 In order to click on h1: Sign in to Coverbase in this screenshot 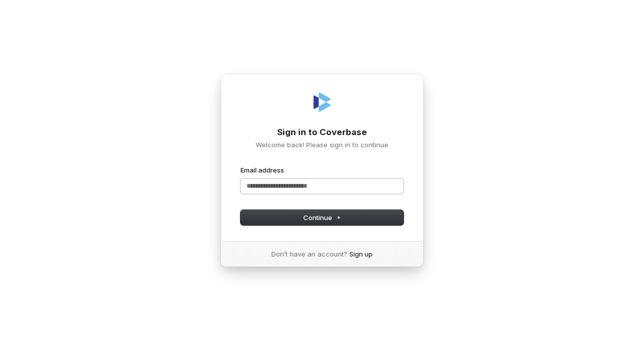, I will do `click(322, 133)`.